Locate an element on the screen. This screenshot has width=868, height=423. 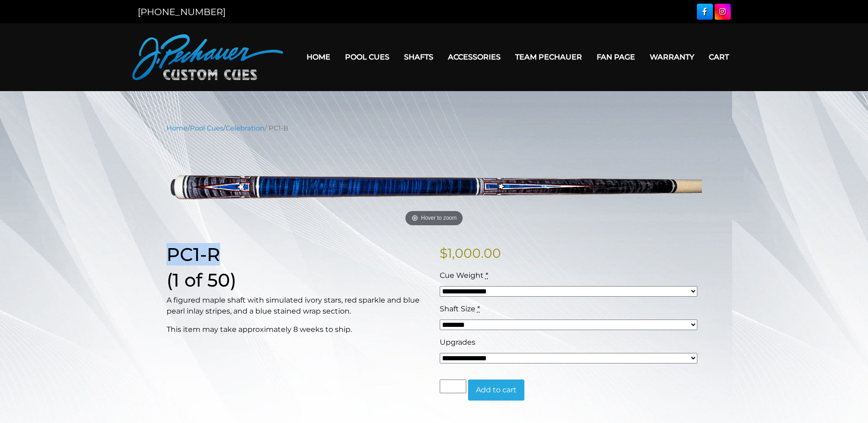
a: Hover to zoom is located at coordinates (434, 185).